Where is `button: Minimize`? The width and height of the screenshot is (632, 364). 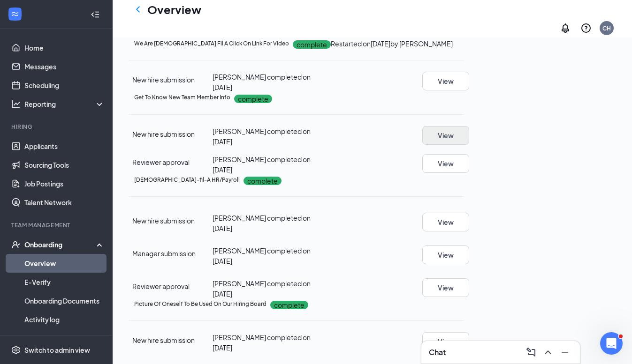
button: Minimize is located at coordinates (565, 352).